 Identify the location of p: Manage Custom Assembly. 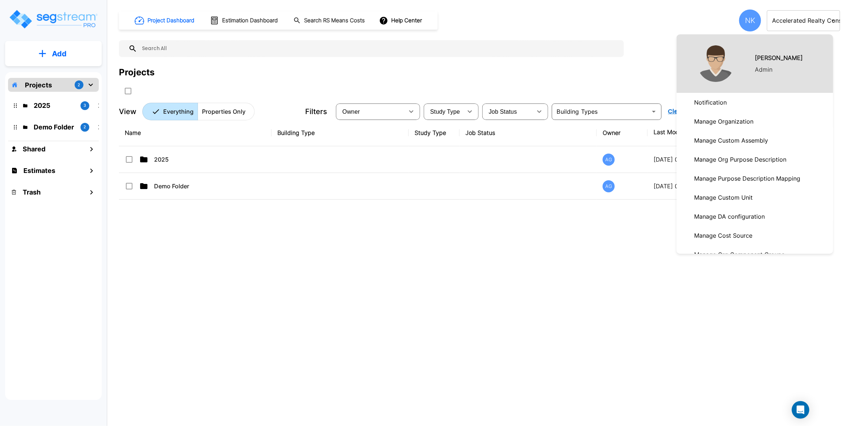
(731, 141).